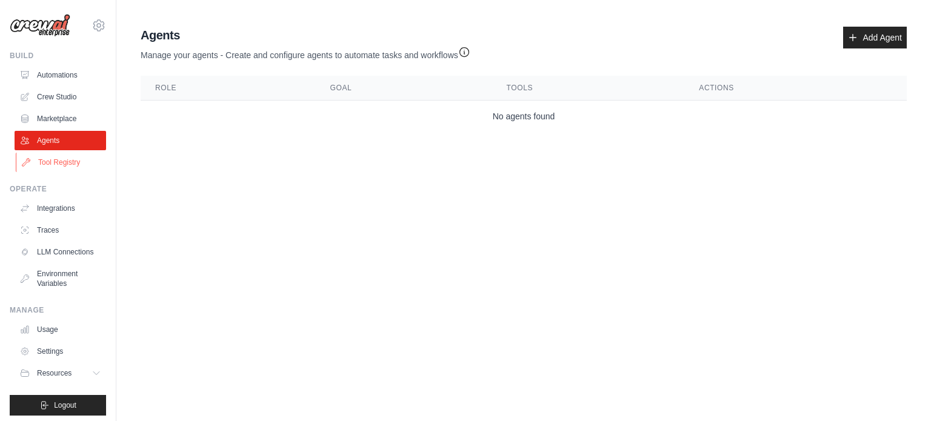 Image resolution: width=931 pixels, height=421 pixels. I want to click on button: Logout, so click(58, 405).